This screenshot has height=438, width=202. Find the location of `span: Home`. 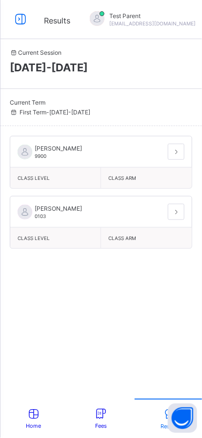

span: Home is located at coordinates (34, 426).